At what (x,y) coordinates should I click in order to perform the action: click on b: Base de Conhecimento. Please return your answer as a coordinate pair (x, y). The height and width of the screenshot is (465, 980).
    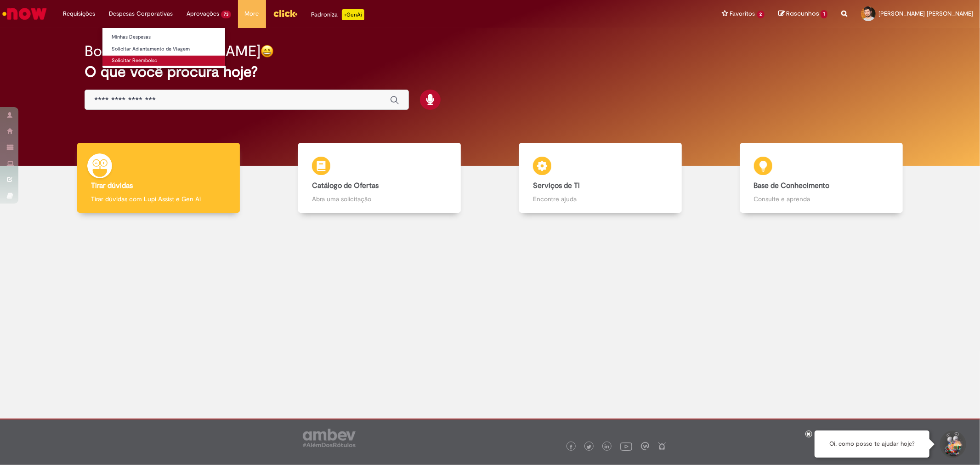
    Looking at the image, I should click on (792, 186).